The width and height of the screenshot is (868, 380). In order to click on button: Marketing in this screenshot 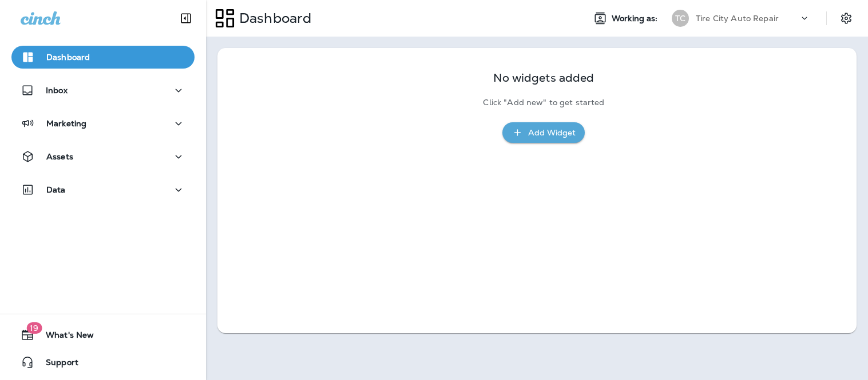, I will do `click(103, 123)`.